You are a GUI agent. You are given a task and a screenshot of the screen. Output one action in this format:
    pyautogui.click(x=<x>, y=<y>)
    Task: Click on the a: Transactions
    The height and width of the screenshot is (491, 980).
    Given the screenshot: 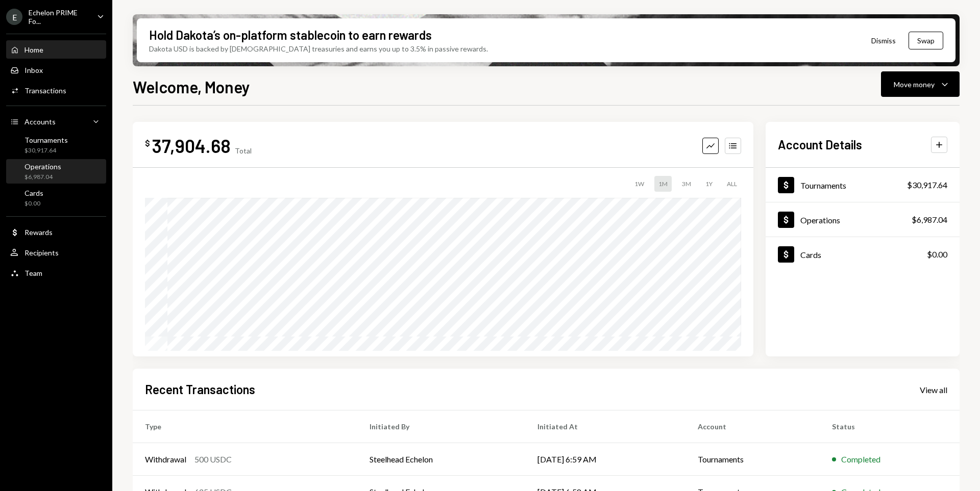 What is the action you would take?
    pyautogui.click(x=57, y=90)
    